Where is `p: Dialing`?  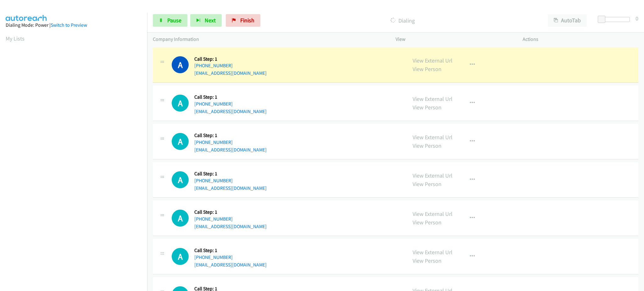 p: Dialing is located at coordinates (403, 20).